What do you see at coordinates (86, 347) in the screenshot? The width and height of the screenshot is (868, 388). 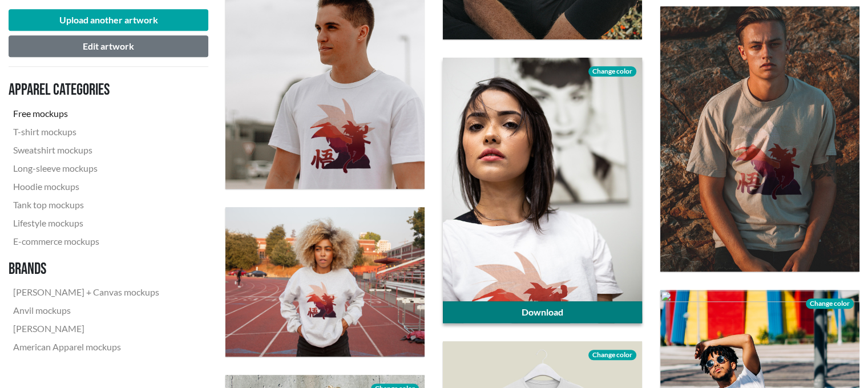 I see `a: American Apparel mockups` at bounding box center [86, 347].